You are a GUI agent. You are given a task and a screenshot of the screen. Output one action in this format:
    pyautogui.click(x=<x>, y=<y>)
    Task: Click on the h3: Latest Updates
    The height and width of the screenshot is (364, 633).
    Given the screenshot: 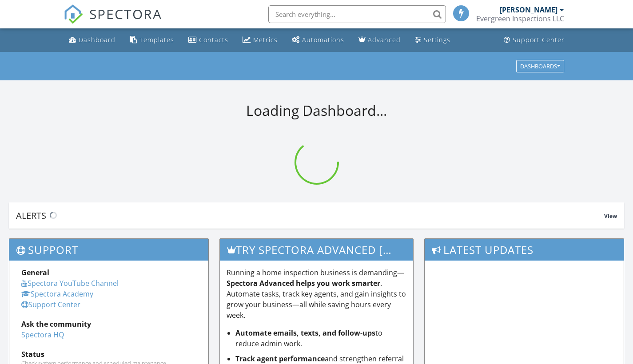 What is the action you would take?
    pyautogui.click(x=524, y=249)
    